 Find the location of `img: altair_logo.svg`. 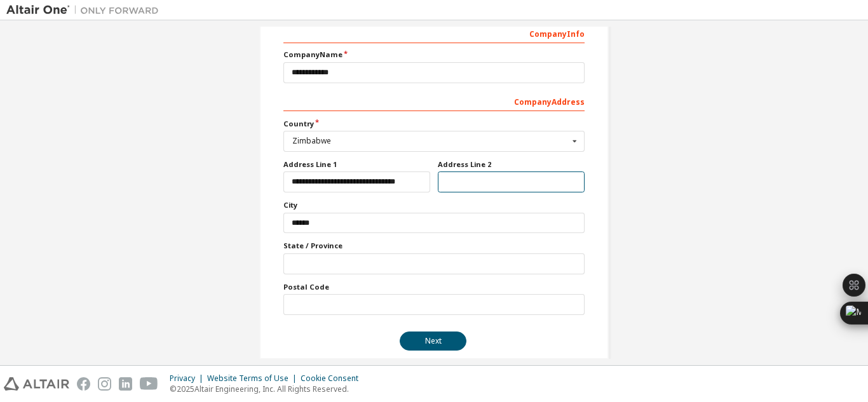

img: altair_logo.svg is located at coordinates (36, 384).